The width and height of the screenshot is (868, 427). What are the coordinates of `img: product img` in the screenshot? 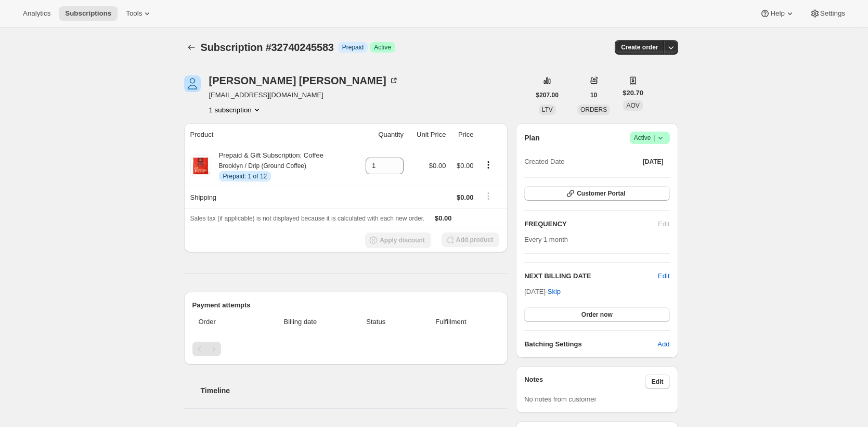 It's located at (201, 166).